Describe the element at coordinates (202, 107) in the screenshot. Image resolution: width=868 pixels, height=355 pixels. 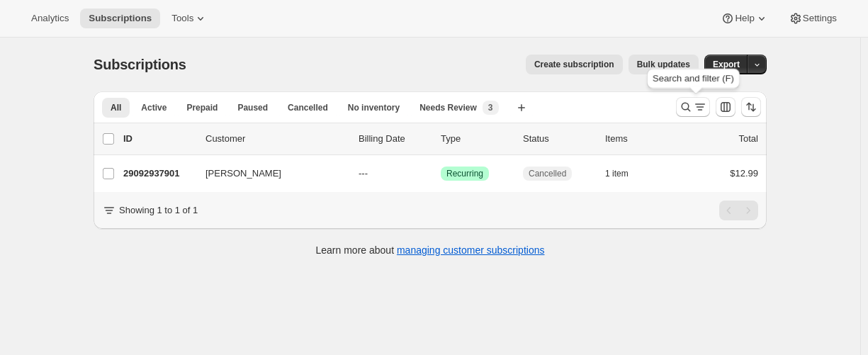
I see `span: Prepaid` at that location.